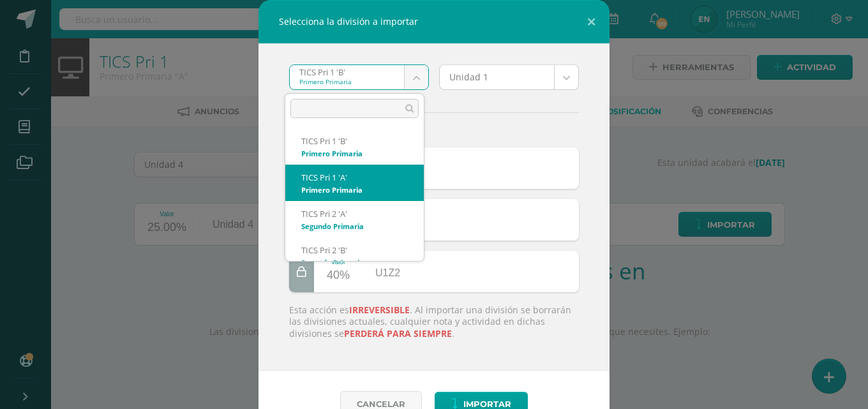  What do you see at coordinates (354, 177) in the screenshot?
I see `div: TICS Pri 1 'A'` at bounding box center [354, 177].